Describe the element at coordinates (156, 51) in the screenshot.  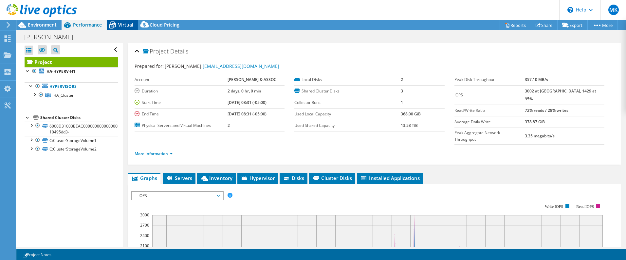
I see `span: Project` at that location.